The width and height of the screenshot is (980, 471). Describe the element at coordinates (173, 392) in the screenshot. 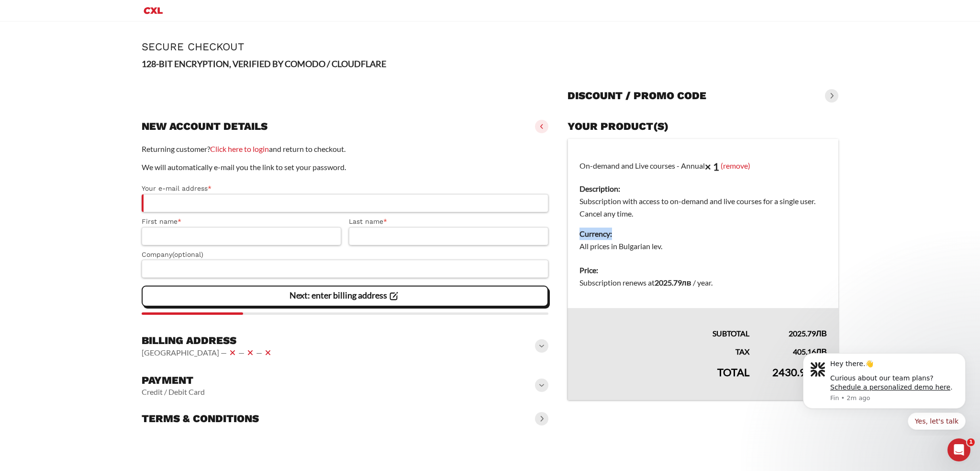

I see `vaadin-horizontal-layout: Credit / Debit Card` at that location.